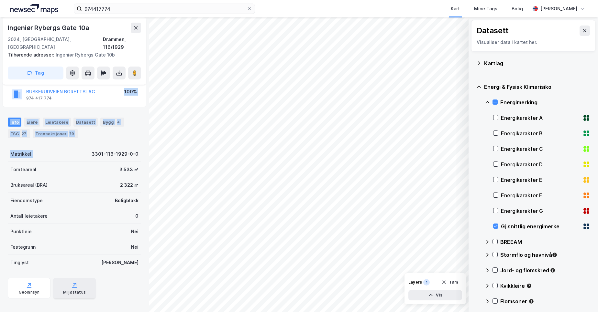 The image size is (598, 312). Describe the element at coordinates (540, 134) in the screenshot. I see `div: Energikarakter B` at that location.